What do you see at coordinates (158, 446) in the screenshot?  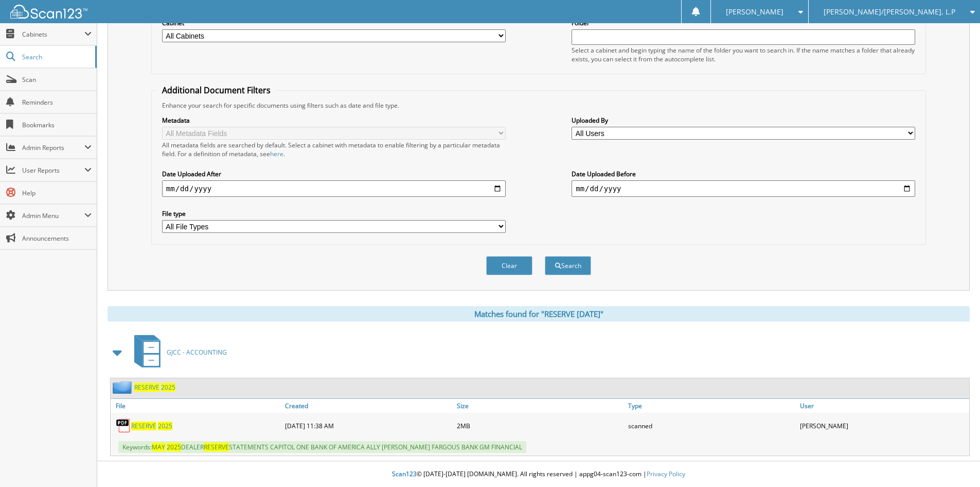 I see `span: MAY` at bounding box center [158, 446].